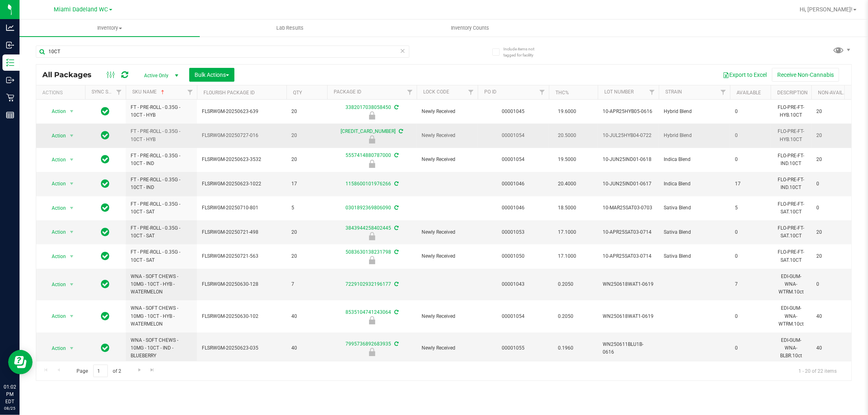  I want to click on inline-svg: Retail, so click(10, 98).